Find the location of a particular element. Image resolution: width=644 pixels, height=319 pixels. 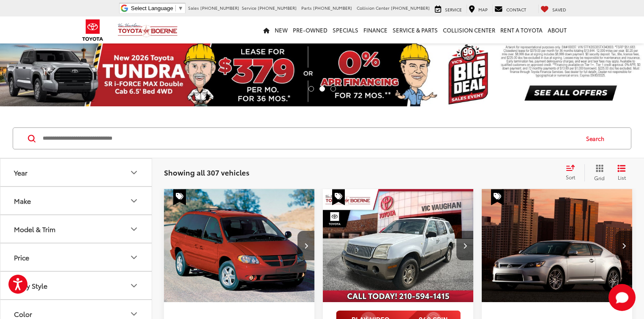

span: Sales is located at coordinates (194, 7).